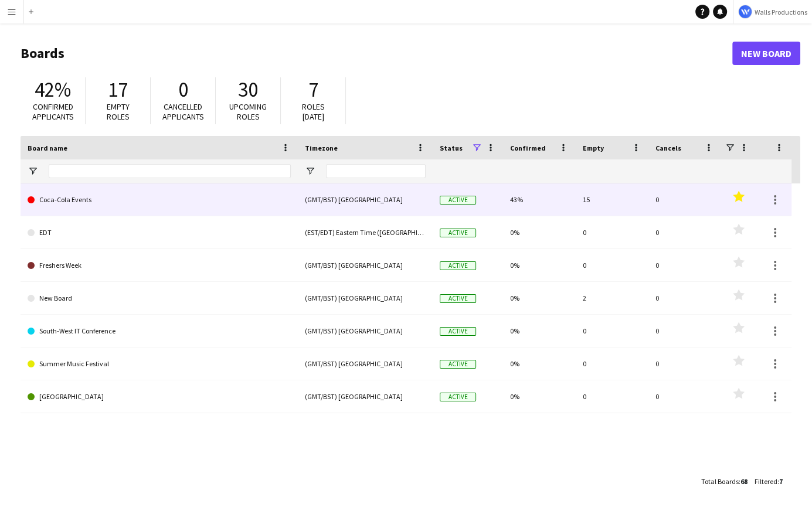  I want to click on span: 17, so click(118, 90).